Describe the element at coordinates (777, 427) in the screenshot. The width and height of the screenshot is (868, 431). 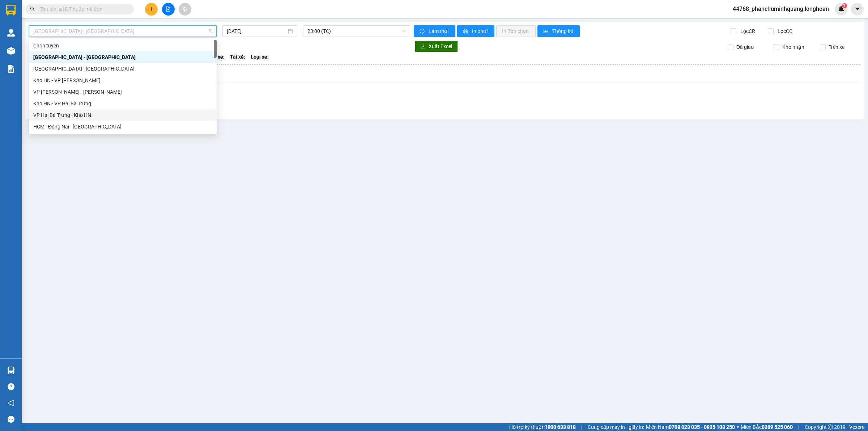
I see `strong: 0369 525 060` at that location.